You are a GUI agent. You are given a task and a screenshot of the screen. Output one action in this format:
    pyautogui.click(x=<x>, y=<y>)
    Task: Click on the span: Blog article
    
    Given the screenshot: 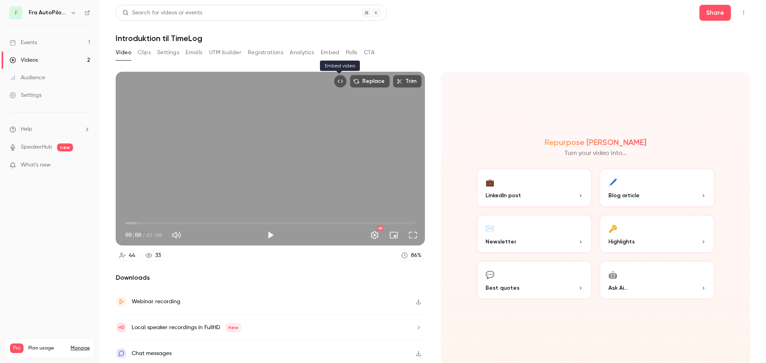 What is the action you would take?
    pyautogui.click(x=624, y=195)
    